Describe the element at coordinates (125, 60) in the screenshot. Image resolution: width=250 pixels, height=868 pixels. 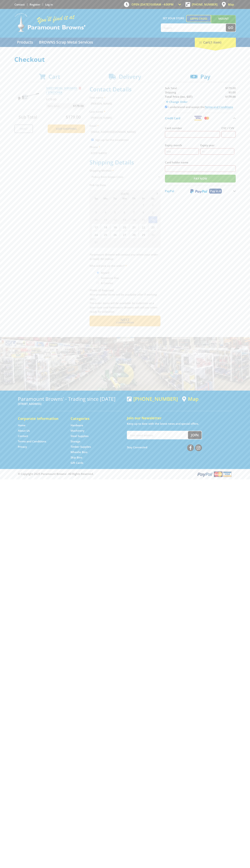
I see `h1: Checkout` at that location.